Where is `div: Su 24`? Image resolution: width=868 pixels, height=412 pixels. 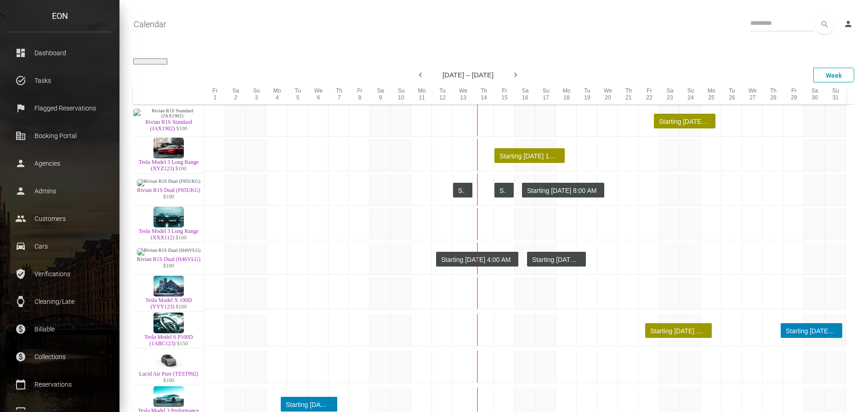 div: Su 24 is located at coordinates (690, 95).